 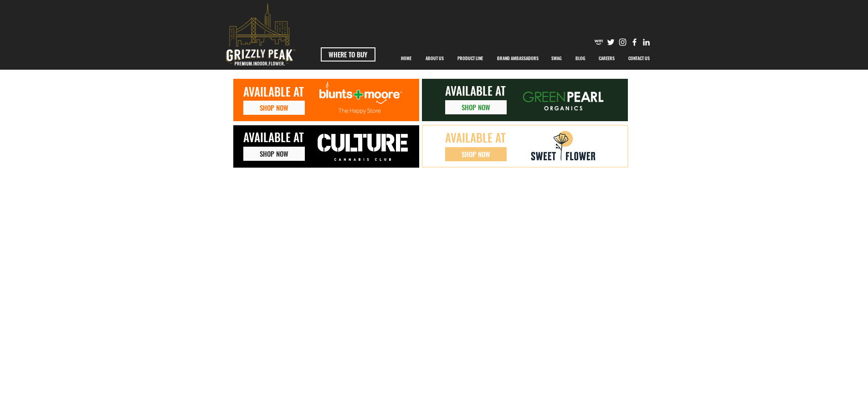 I want to click on img: Logosweb-02.png, so click(x=564, y=100).